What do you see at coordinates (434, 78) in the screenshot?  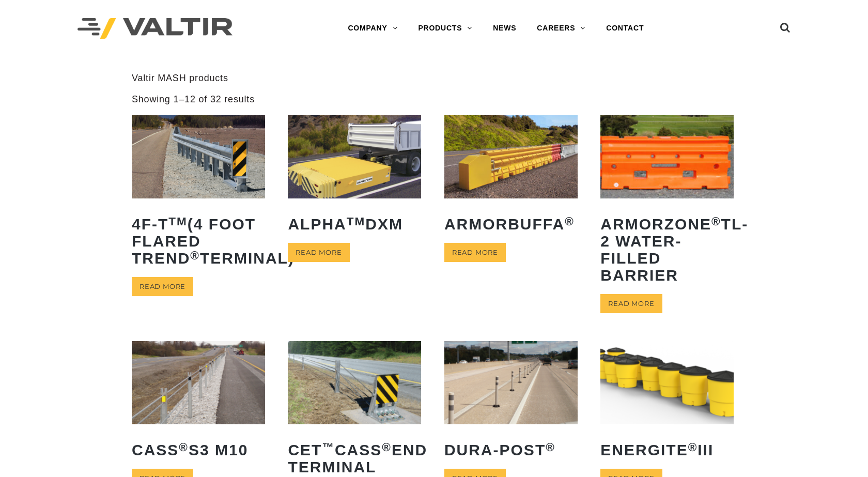 I see `p: Valtir MASH products` at bounding box center [434, 78].